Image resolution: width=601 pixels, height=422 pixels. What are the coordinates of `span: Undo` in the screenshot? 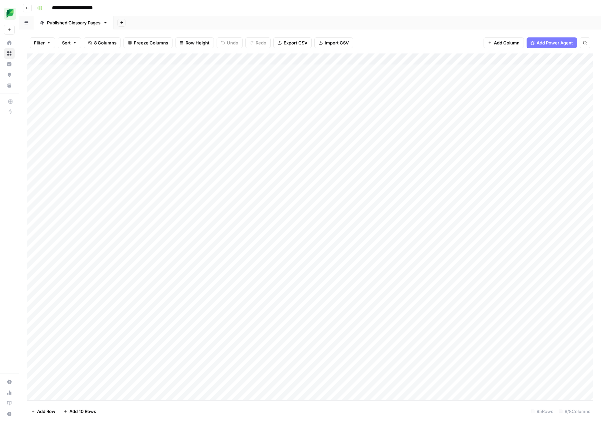 It's located at (233, 43).